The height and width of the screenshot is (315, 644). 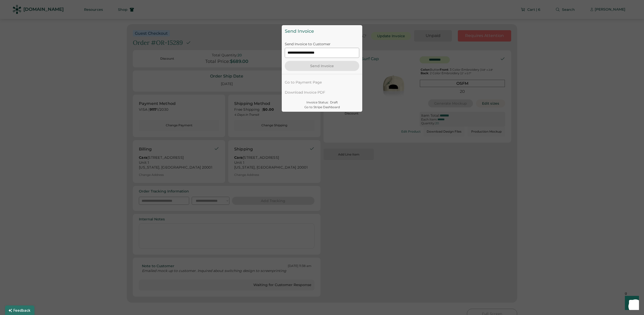 I want to click on div: Send Invoice, so click(x=322, y=31).